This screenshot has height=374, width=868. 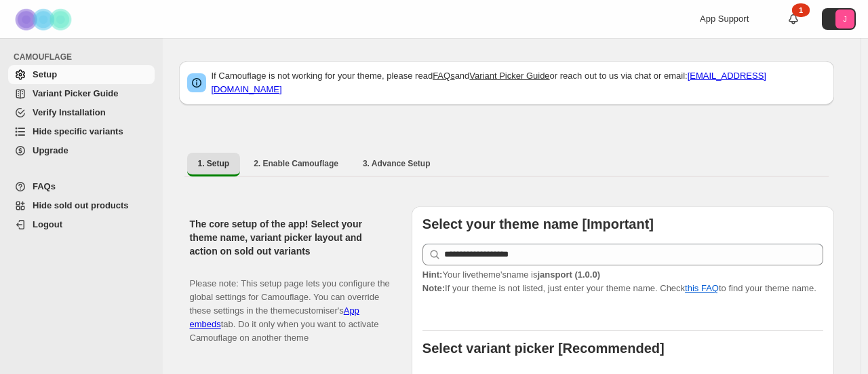 What do you see at coordinates (44, 186) in the screenshot?
I see `span: FAQs` at bounding box center [44, 186].